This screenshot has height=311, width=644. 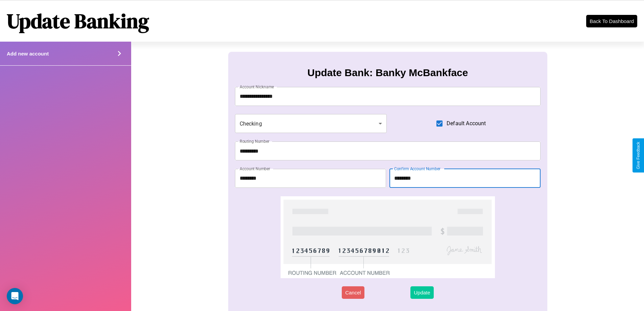 What do you see at coordinates (417, 169) in the screenshot?
I see `label: Confirm Account Number` at bounding box center [417, 169].